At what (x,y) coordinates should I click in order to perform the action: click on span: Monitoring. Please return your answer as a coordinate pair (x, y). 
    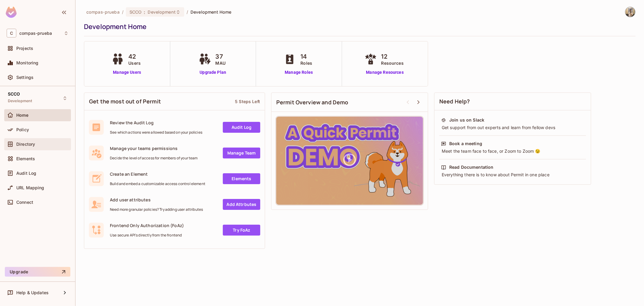
    Looking at the image, I should click on (27, 63).